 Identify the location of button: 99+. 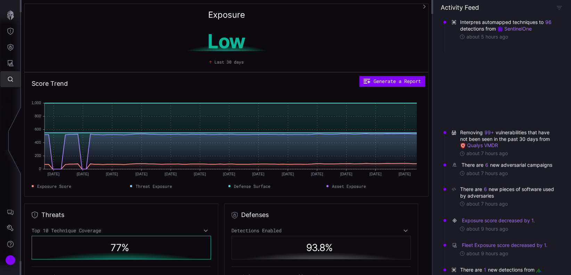
(489, 133).